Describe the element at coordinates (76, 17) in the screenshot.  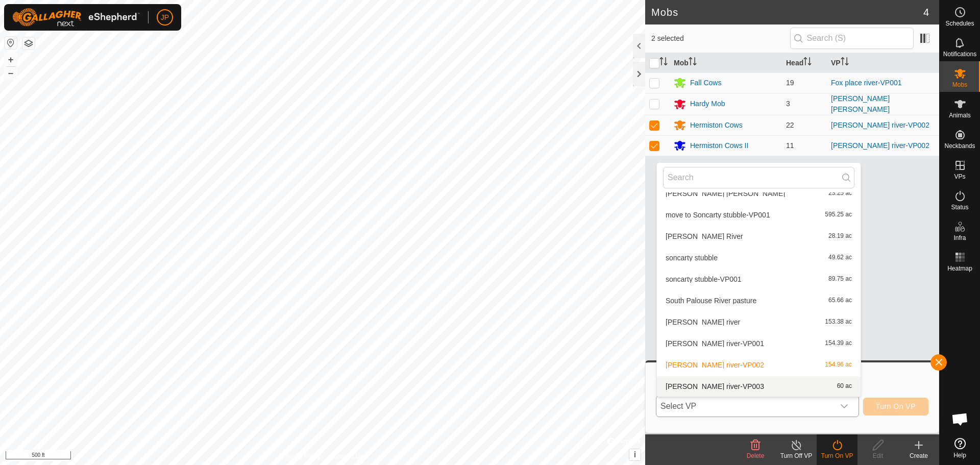
I see `img: Gallagher Logo` at that location.